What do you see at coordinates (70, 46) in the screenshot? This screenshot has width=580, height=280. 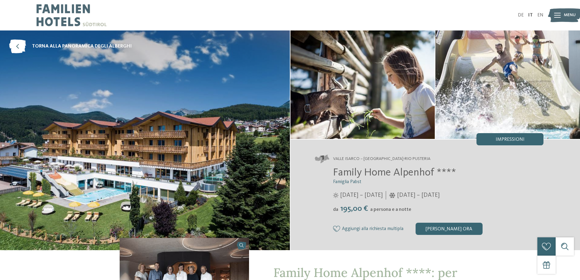 I see `a: torna alla panoramica degli alberghi` at bounding box center [70, 46].